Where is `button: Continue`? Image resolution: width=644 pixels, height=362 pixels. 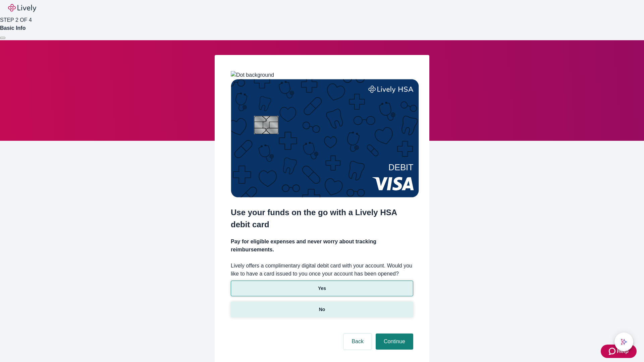
button: Continue is located at coordinates (394, 342).